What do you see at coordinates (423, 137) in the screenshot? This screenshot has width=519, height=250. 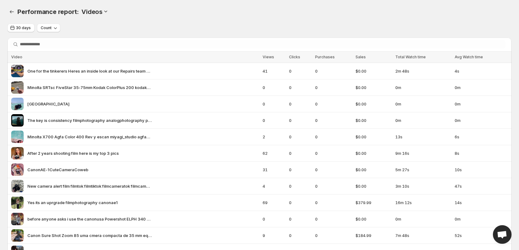 I see `span: 13s` at bounding box center [423, 137].